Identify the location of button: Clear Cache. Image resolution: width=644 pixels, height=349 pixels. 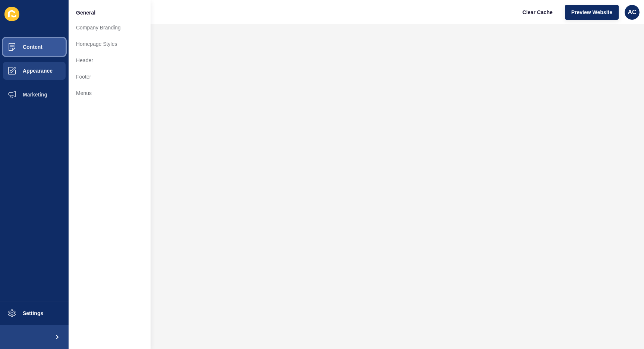
(537, 12).